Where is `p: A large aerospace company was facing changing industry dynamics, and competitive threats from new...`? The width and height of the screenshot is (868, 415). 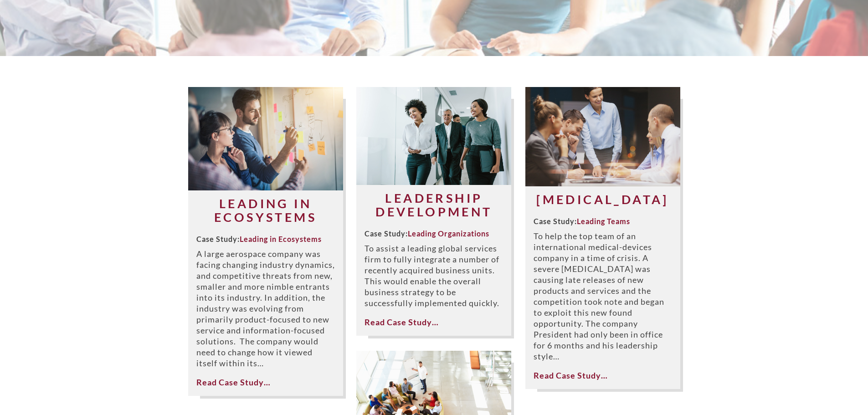 p: A large aerospace company was facing changing industry dynamics, and competitive threats from new... is located at coordinates (265, 309).